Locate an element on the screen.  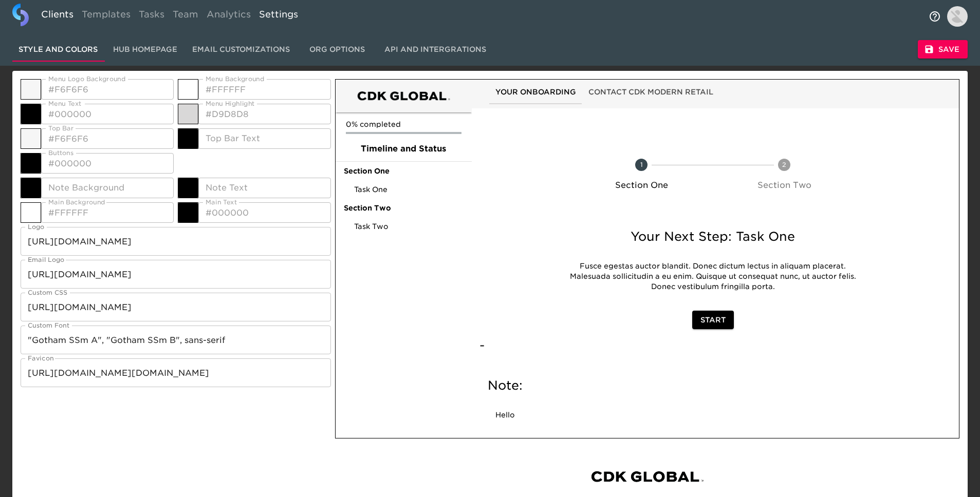
p: 0% completed is located at coordinates (403, 125).